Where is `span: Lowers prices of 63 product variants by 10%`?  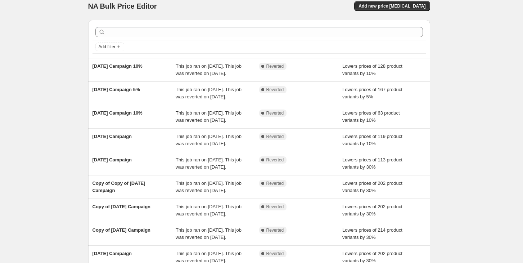 span: Lowers prices of 63 product variants by 10% is located at coordinates (371, 116).